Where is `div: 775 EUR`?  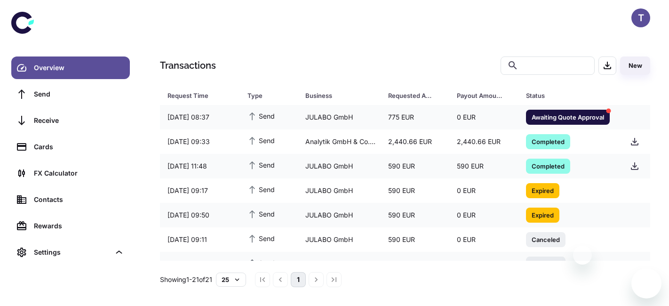
div: 775 EUR is located at coordinates (415, 117).